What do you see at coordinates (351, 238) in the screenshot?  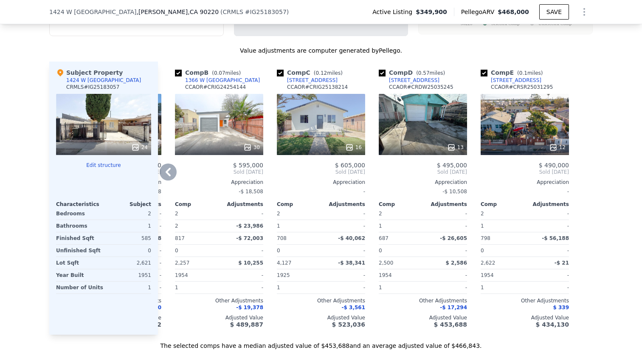 I see `span: -$ 40,062` at bounding box center [351, 238].